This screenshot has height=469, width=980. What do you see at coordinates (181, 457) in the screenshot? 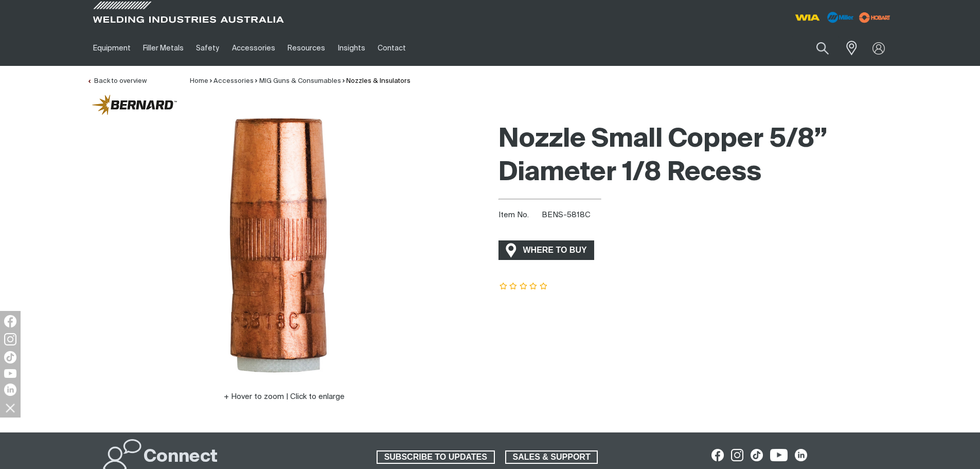
I see `h2: Connect` at bounding box center [181, 457].